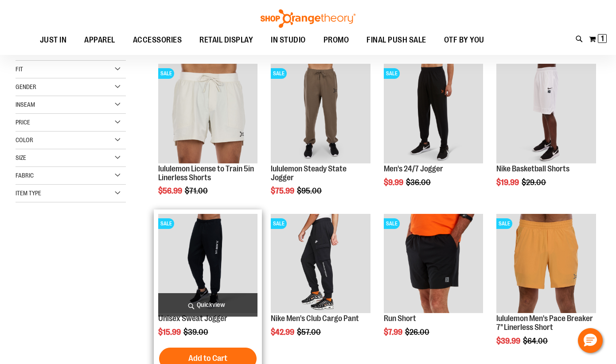  Describe the element at coordinates (320, 114) in the screenshot. I see `a: lululemon Steady State JoggerSALE` at that location.